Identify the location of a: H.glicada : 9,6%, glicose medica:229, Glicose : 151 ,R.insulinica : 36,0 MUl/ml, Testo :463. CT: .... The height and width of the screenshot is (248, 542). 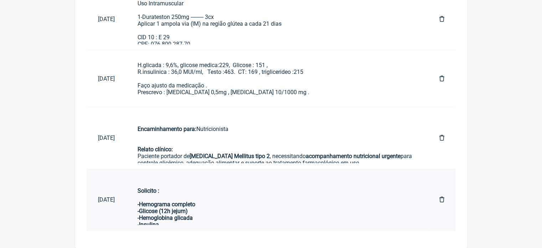
(277, 78).